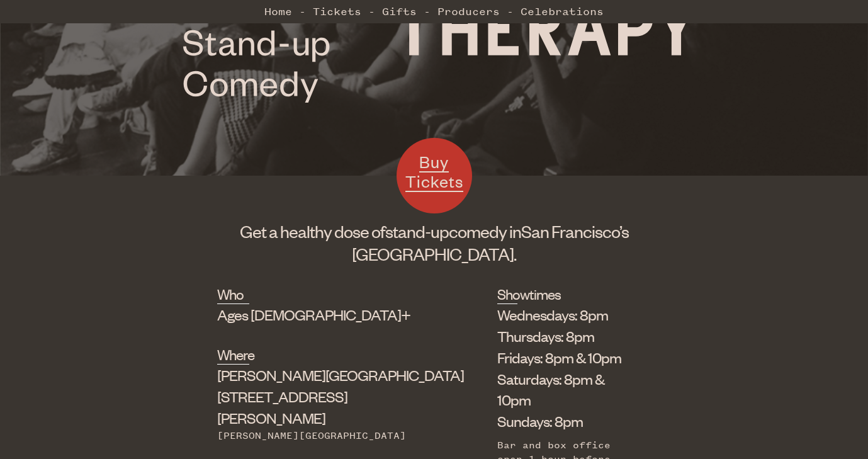  What do you see at coordinates (564, 421) in the screenshot?
I see `li: Sundays: 8pm` at bounding box center [564, 421].